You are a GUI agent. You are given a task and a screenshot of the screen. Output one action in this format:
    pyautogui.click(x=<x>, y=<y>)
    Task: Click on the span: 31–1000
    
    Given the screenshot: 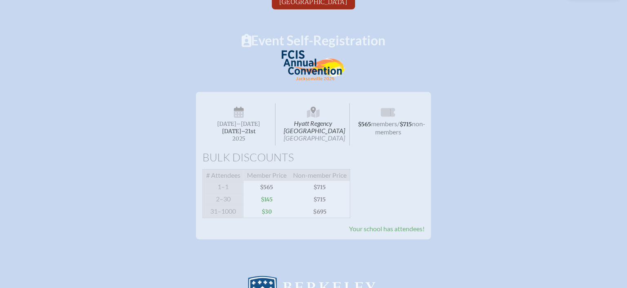 What is the action you would take?
    pyautogui.click(x=223, y=211)
    